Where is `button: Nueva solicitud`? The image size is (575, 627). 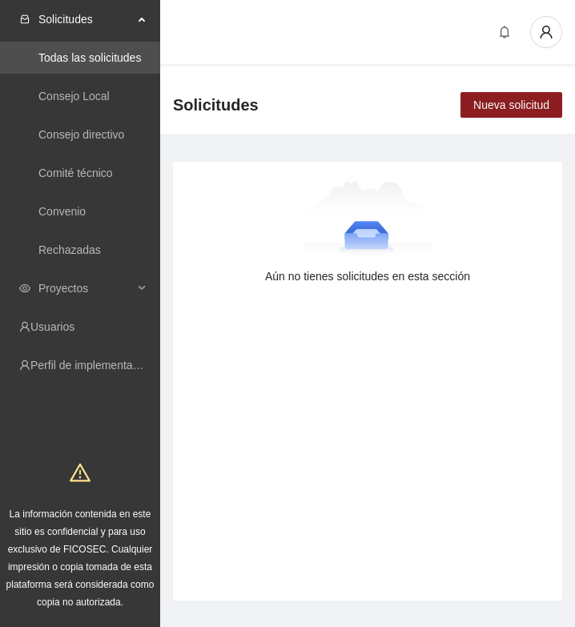 button: Nueva solicitud is located at coordinates (511, 105).